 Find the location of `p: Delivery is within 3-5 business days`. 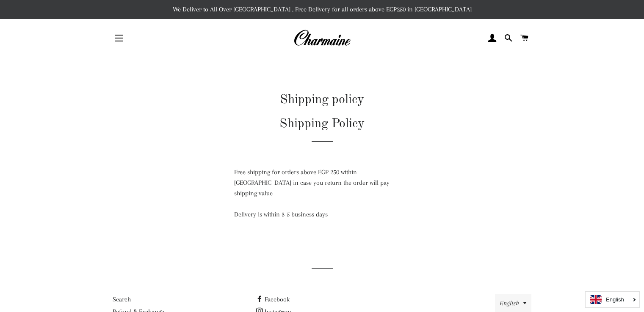

p: Delivery is within 3-5 business days is located at coordinates (322, 214).